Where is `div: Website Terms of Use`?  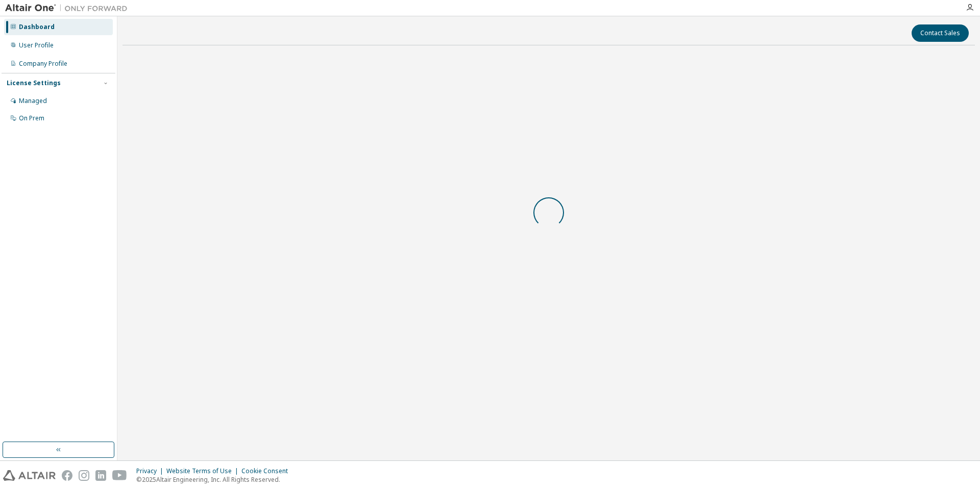 div: Website Terms of Use is located at coordinates (203, 472).